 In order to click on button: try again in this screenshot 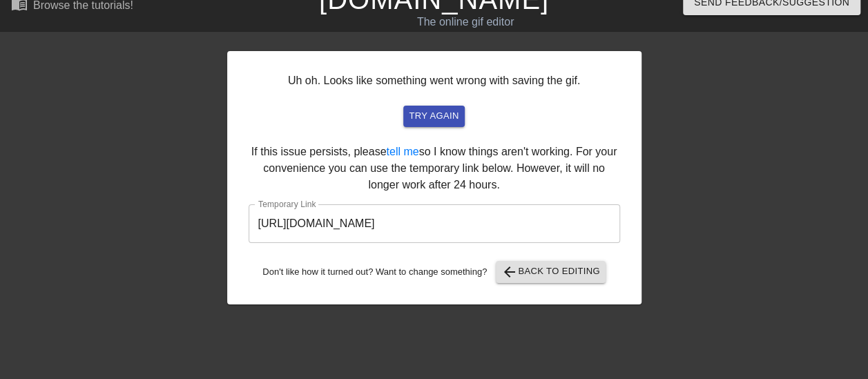, I will do `click(434, 116)`.